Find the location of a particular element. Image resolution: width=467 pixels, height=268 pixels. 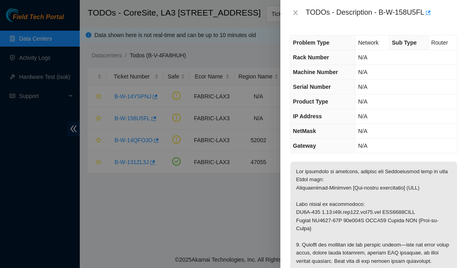

span: Gateway is located at coordinates (305, 146).